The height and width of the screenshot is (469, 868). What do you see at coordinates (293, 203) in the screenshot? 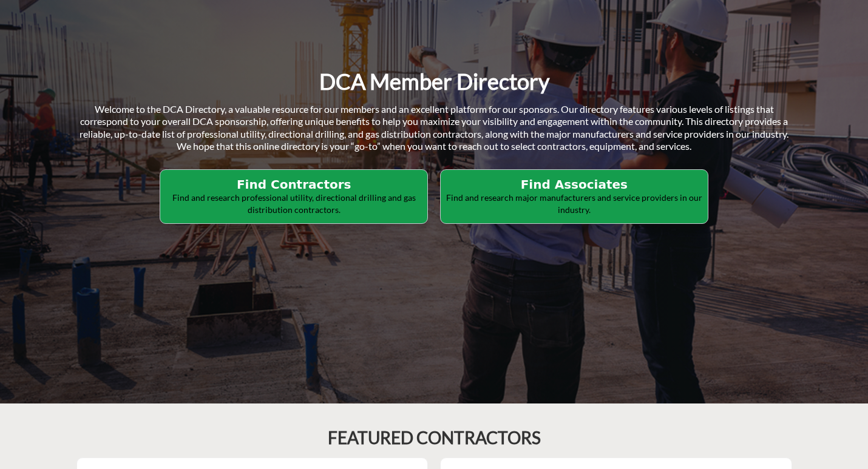
I see `p: Find and research professional utility, directional drilling and gas distribution contractors.` at bounding box center [293, 203].